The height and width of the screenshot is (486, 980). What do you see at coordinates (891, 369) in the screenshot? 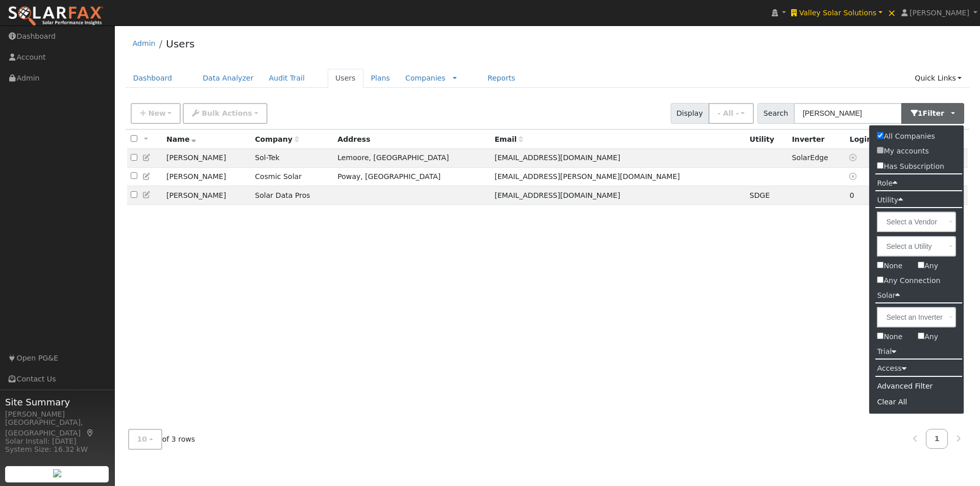
I see `label: Access` at bounding box center [891, 369].